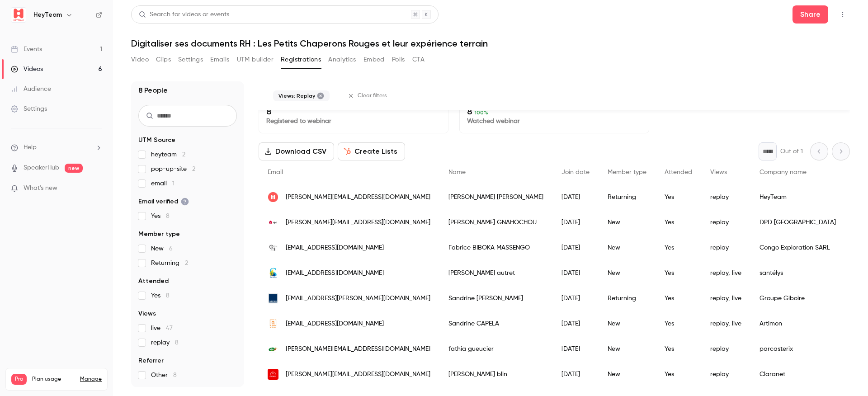  I want to click on button: Settings, so click(190, 60).